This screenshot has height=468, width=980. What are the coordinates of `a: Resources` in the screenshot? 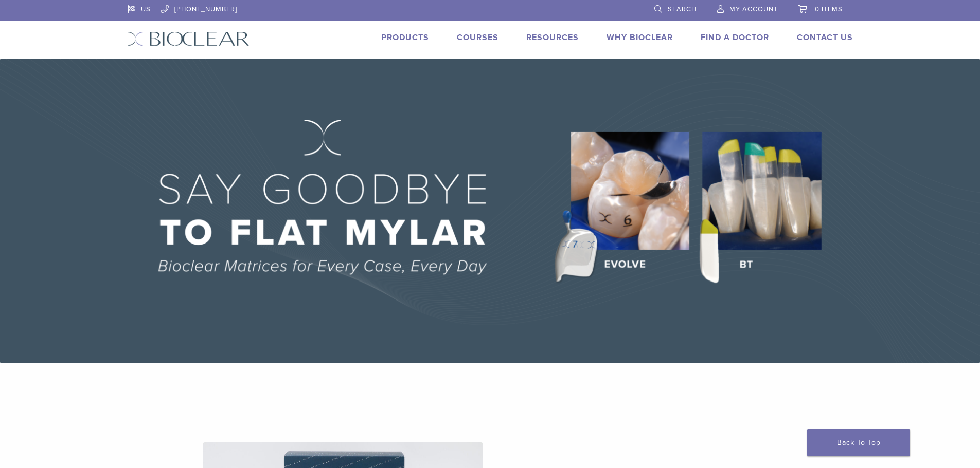 It's located at (553, 38).